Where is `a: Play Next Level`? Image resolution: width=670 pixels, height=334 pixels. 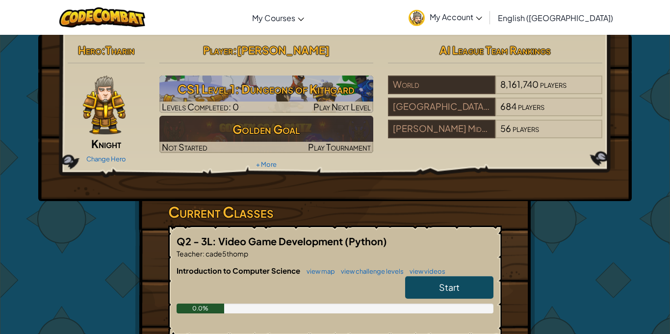
a: Play Next Level is located at coordinates (266, 94).